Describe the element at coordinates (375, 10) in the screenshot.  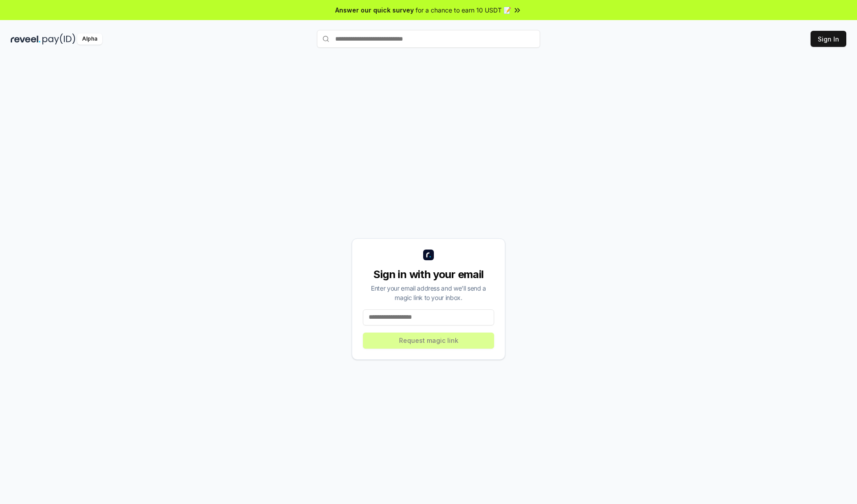
I see `span: Answer our quick survey` at that location.